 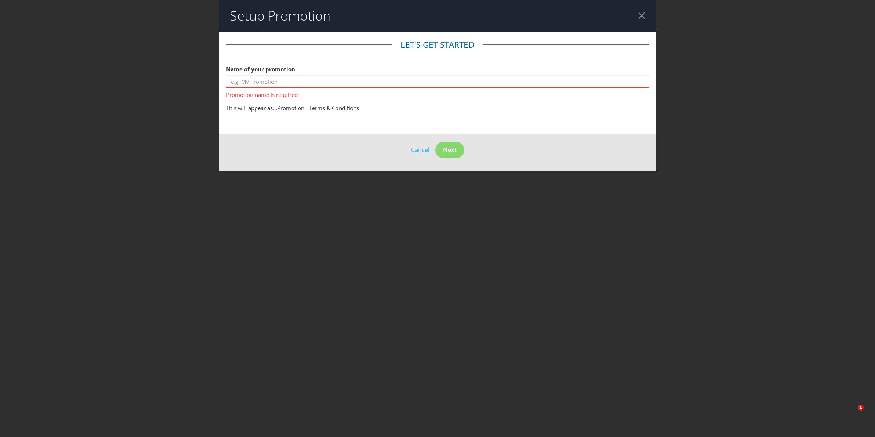 What do you see at coordinates (437, 81) in the screenshot?
I see `input: e.g. My Promotion` at bounding box center [437, 81].